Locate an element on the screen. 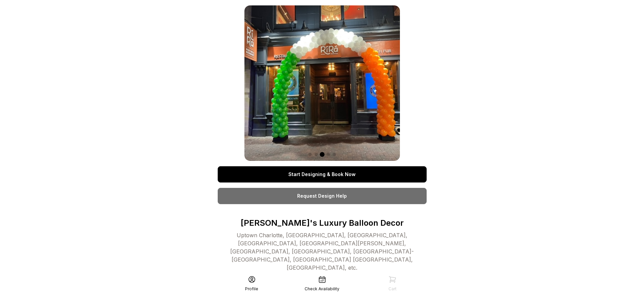 Image resolution: width=644 pixels, height=294 pixels. a: Start Designing & Book Now is located at coordinates (322, 174).